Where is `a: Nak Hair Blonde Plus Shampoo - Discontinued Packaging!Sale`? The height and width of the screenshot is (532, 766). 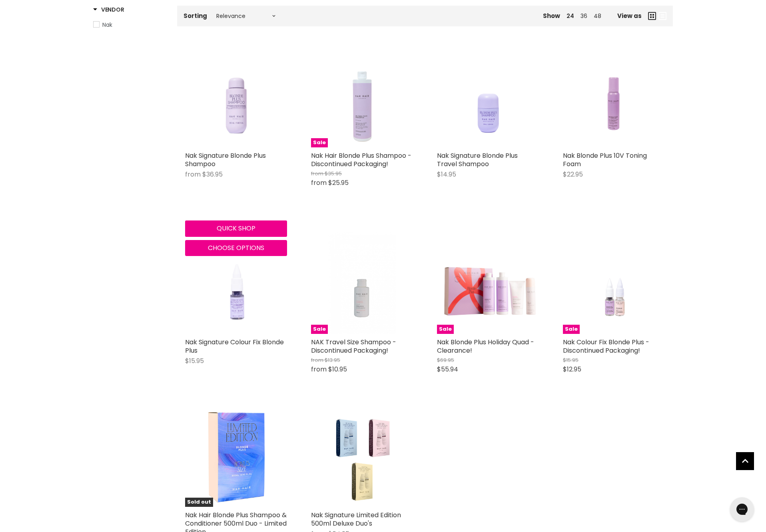 a: Nak Hair Blonde Plus Shampoo - Discontinued Packaging!Sale is located at coordinates (361, 96).